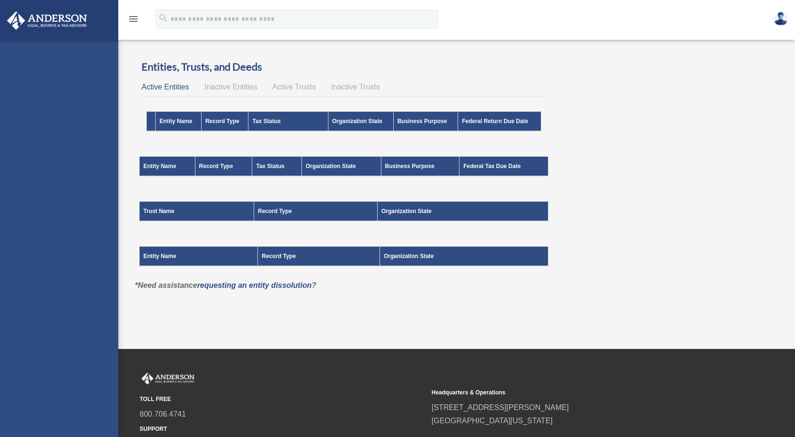 The height and width of the screenshot is (437, 795). I want to click on th: Trust Name, so click(197, 212).